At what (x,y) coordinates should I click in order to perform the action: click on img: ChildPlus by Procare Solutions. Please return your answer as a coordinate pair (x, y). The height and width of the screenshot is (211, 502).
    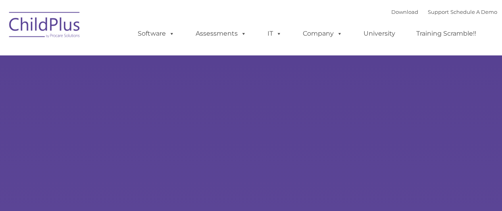
    Looking at the image, I should click on (45, 26).